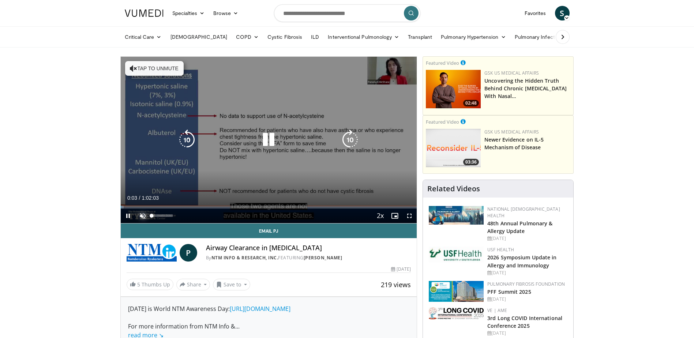  What do you see at coordinates (188, 253) in the screenshot?
I see `span: P` at bounding box center [188, 253].